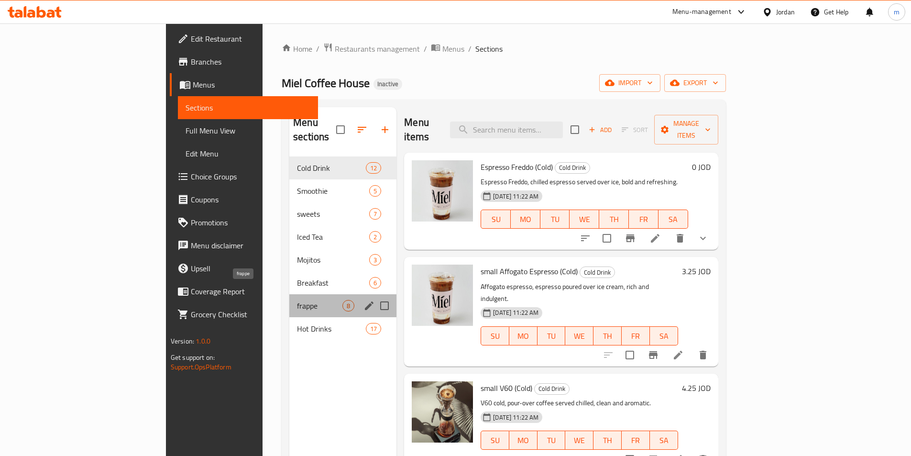 This screenshot has width=911, height=456. Describe the element at coordinates (526, 219) in the screenshot. I see `span: MO` at that location.